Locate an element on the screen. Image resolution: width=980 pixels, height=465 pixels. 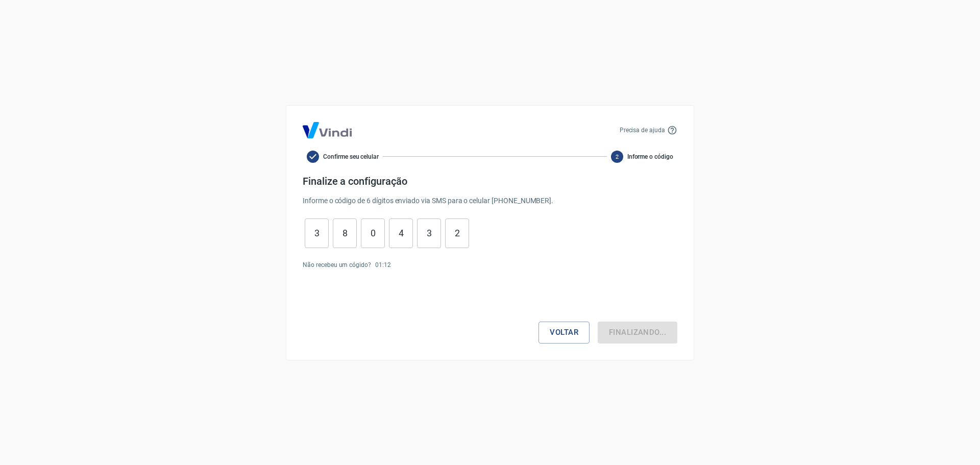
span: Informe o código is located at coordinates (650, 157).